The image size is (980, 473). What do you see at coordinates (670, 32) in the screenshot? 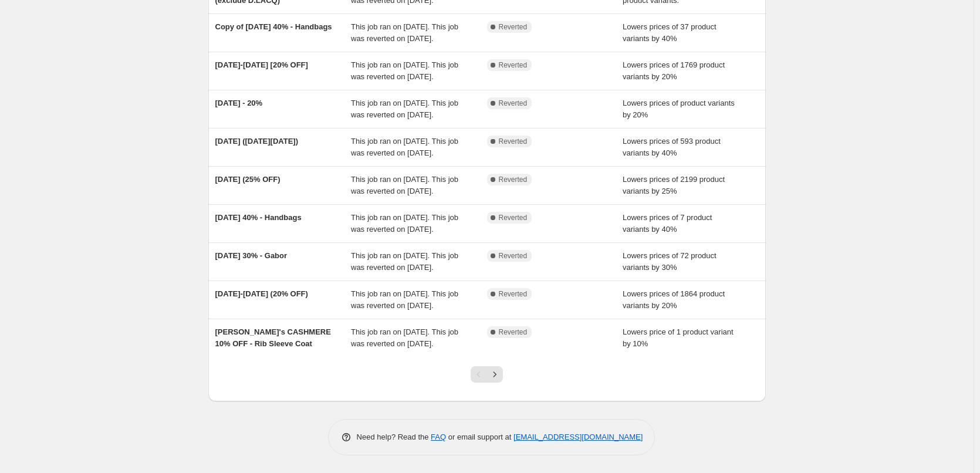
I see `span: Lowers prices of 37 product variants by 40%` at bounding box center [670, 32].